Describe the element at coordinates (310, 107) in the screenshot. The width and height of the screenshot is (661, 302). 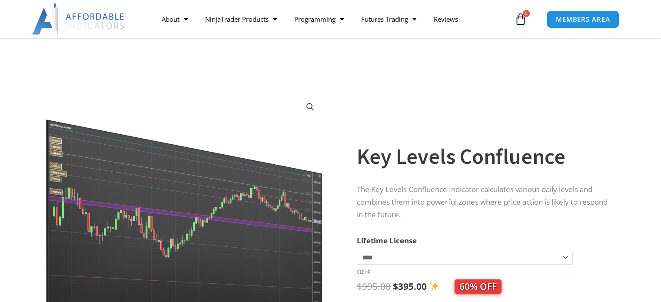
I see `a: View full-screen image gallery` at that location.